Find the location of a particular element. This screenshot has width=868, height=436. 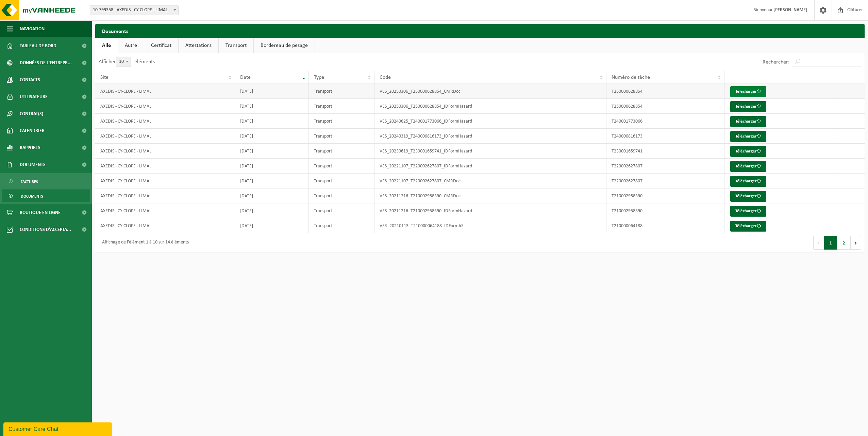

span: Code is located at coordinates (385, 77).